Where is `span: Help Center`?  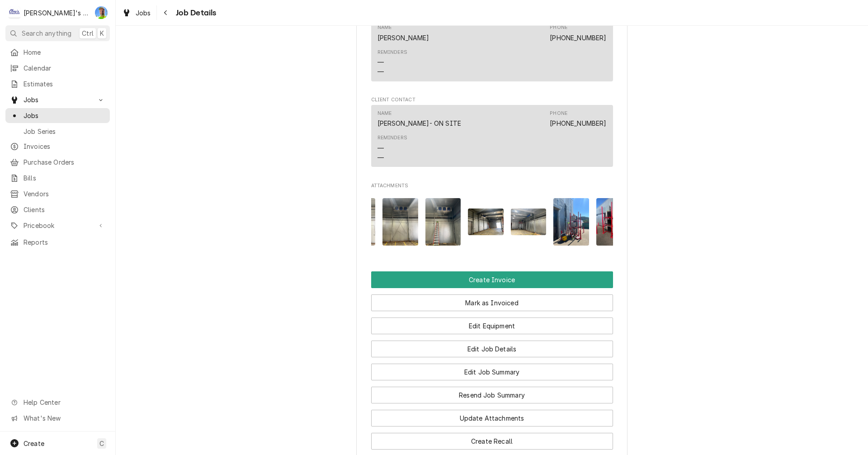 span: Help Center is located at coordinates (63, 402).